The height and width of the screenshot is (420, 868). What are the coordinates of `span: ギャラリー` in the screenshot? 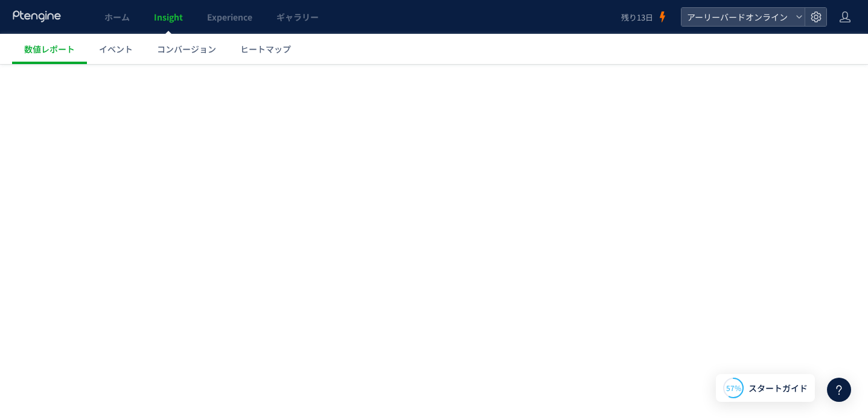 It's located at (298, 17).